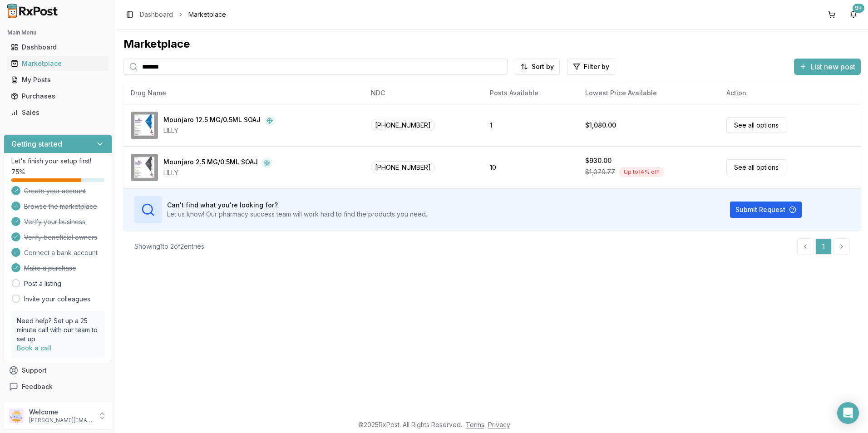  I want to click on p: Need help? Set up a 25 minute call with our team to set up., so click(58, 330).